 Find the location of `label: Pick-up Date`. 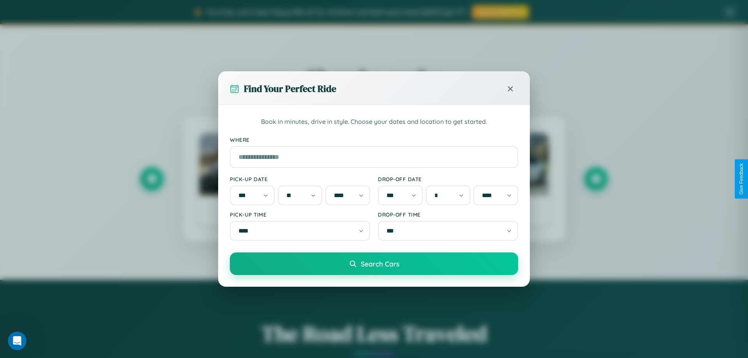

label: Pick-up Date is located at coordinates (300, 179).